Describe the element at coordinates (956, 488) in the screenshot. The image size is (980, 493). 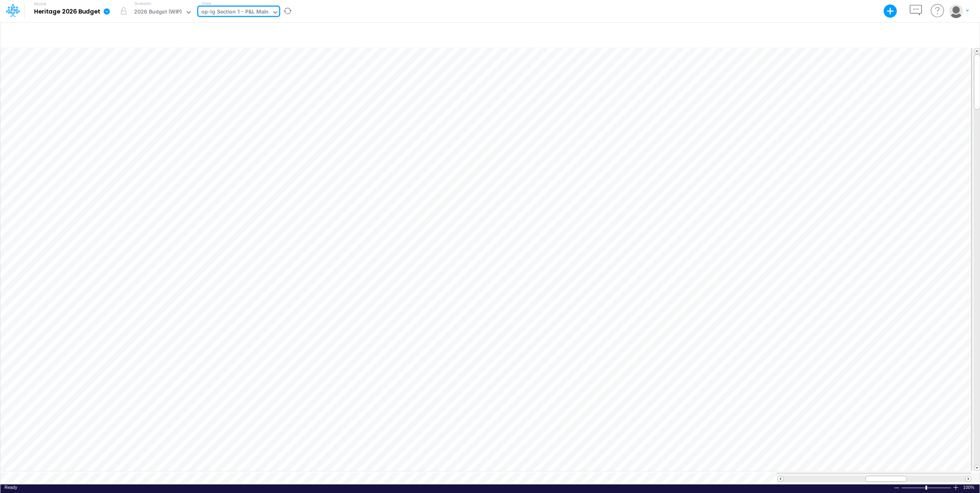
I see `div: Zoom In` at that location.